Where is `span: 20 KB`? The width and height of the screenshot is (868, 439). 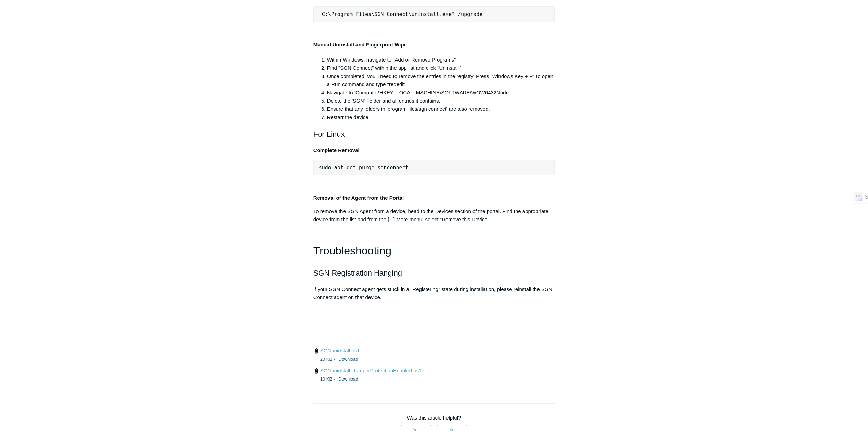 span: 20 KB is located at coordinates (329, 359).